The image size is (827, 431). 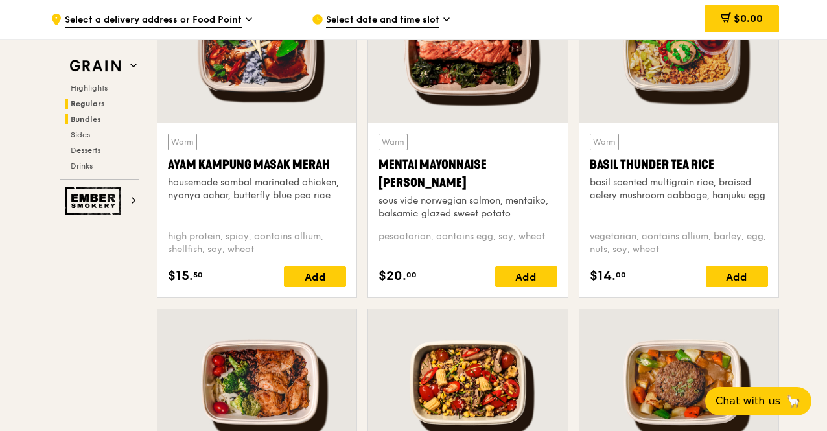 What do you see at coordinates (180, 276) in the screenshot?
I see `span: $15.` at bounding box center [180, 276].